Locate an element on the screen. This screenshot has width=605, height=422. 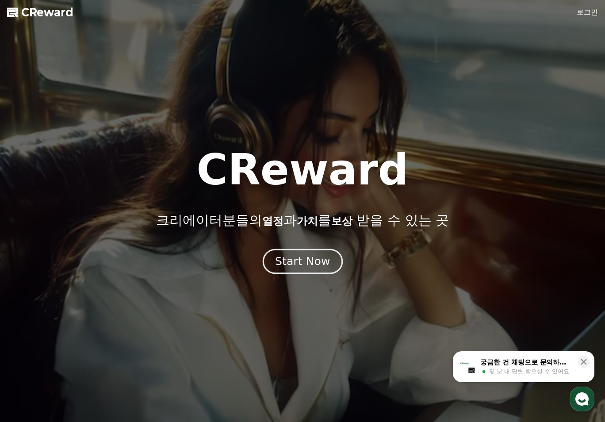
a: 설정 is located at coordinates (142, 291).